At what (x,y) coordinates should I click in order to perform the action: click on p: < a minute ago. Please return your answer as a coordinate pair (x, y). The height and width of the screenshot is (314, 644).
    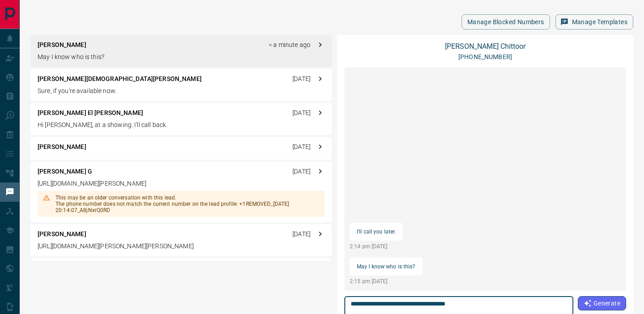
    Looking at the image, I should click on (289, 45).